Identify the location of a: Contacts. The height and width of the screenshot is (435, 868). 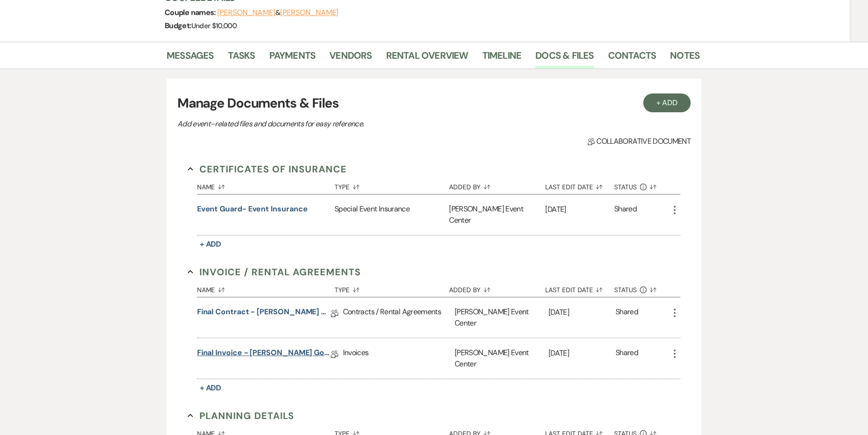
(632, 58).